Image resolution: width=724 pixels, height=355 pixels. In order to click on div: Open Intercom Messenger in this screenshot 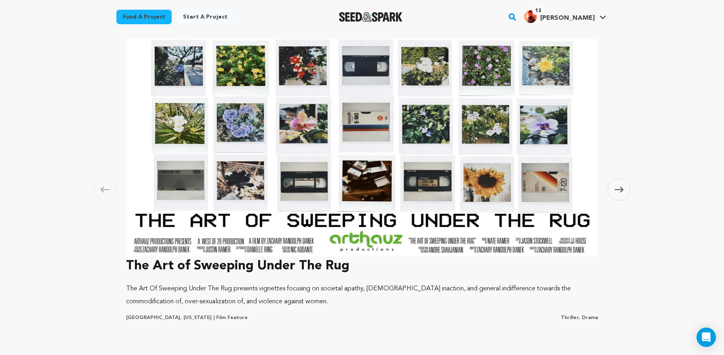, I will do `click(707, 338)`.